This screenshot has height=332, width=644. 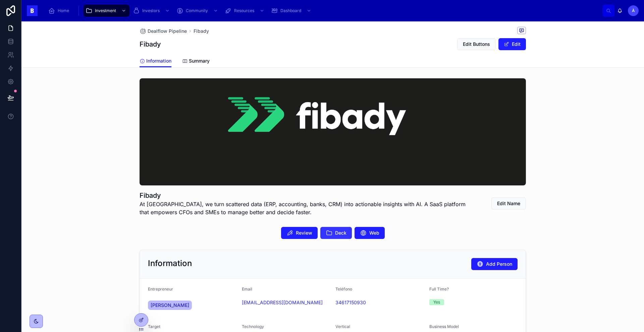 I want to click on span: Entrepreneur, so click(x=160, y=289).